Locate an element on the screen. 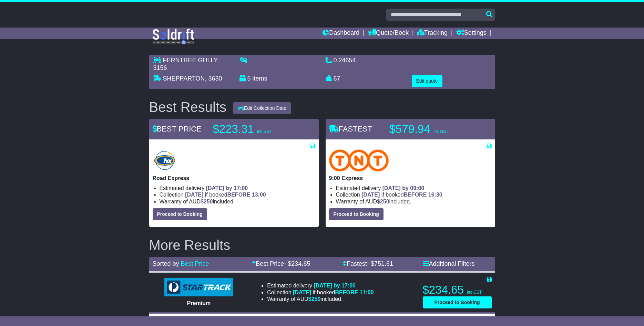 This screenshot has width=644, height=326. img: TNT Domestic: 9:00 Express is located at coordinates (359, 161).